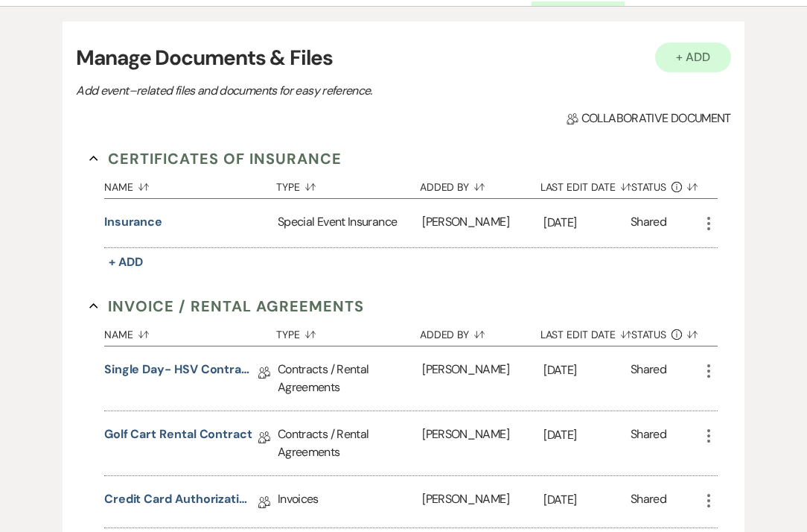 Image resolution: width=807 pixels, height=532 pixels. What do you see at coordinates (126, 261) in the screenshot?
I see `span: + Add` at bounding box center [126, 261].